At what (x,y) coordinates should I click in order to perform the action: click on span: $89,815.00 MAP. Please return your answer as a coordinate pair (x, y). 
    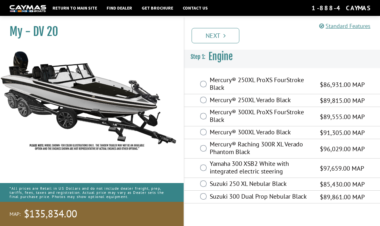
    Looking at the image, I should click on (342, 101).